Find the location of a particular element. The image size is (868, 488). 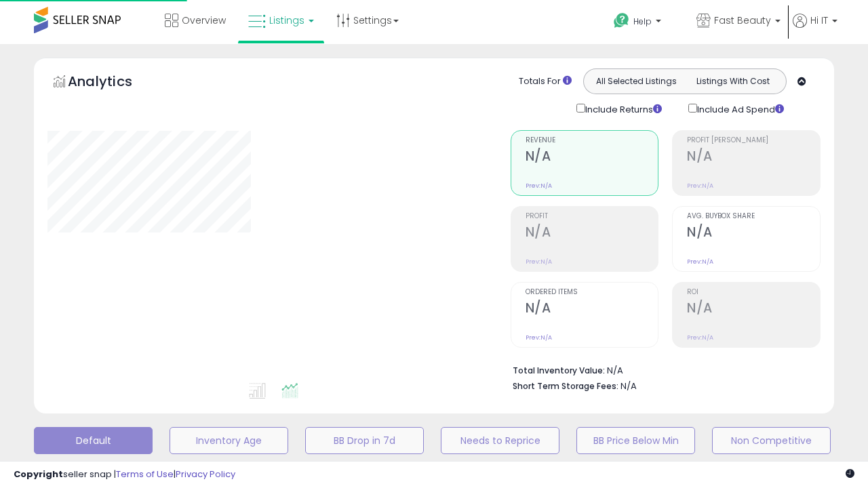

span: Avg. Buybox Share is located at coordinates (754, 216).